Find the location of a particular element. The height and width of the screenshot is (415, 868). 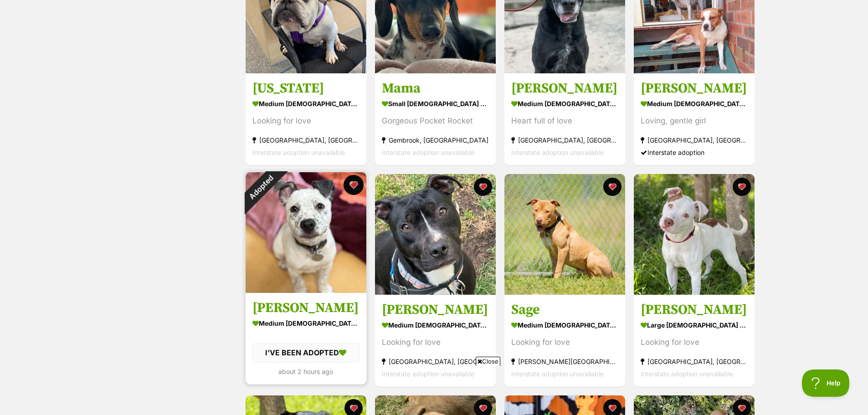

img: Marshall is located at coordinates (306, 233).